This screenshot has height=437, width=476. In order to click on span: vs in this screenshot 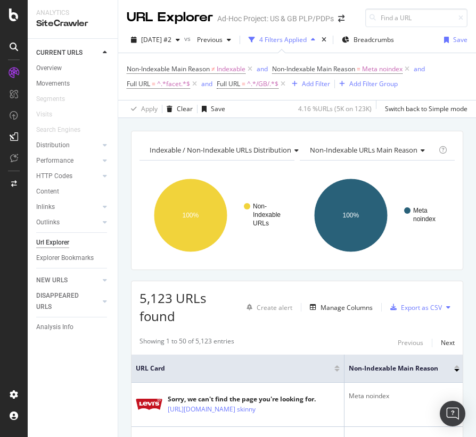, I will do `click(188, 38)`.